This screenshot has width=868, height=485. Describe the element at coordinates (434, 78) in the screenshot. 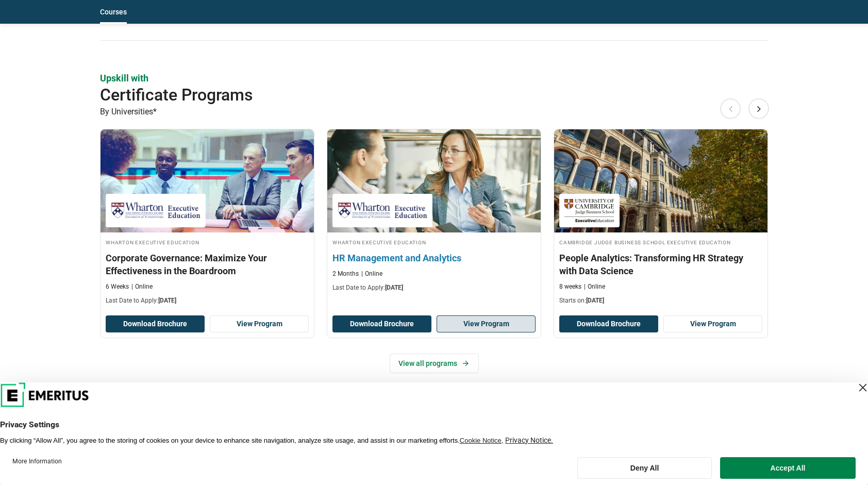

I see `p: Upskill with` at that location.